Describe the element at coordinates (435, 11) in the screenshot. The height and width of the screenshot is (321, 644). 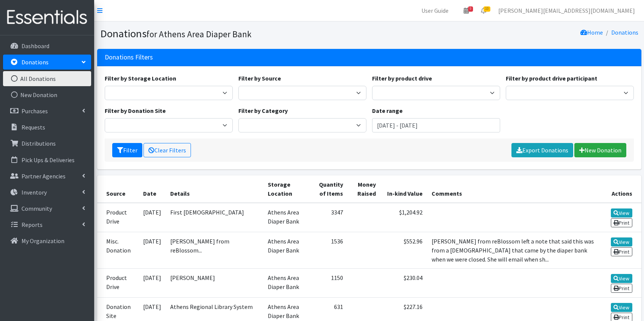
I see `a: User Guide` at that location.